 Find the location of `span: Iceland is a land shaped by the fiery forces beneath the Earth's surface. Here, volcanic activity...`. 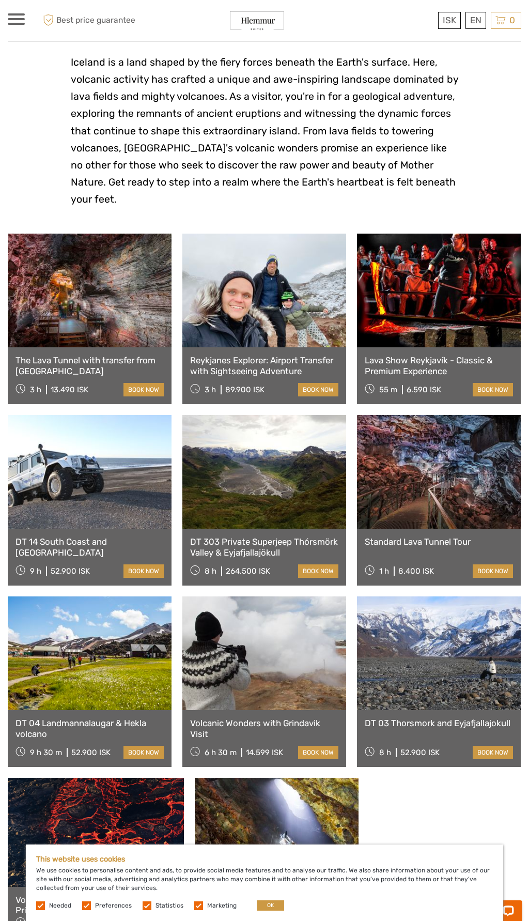

span: Iceland is a land shaped by the fiery forces beneath the Earth's surface. Here, volcanic activity... is located at coordinates (265, 131).